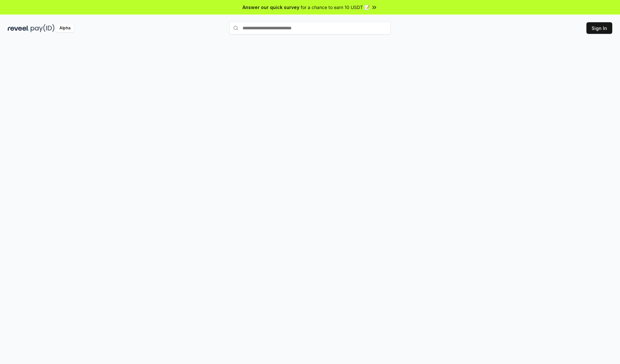  Describe the element at coordinates (335, 7) in the screenshot. I see `span: for a chance to earn 10 USDT 📝` at that location.